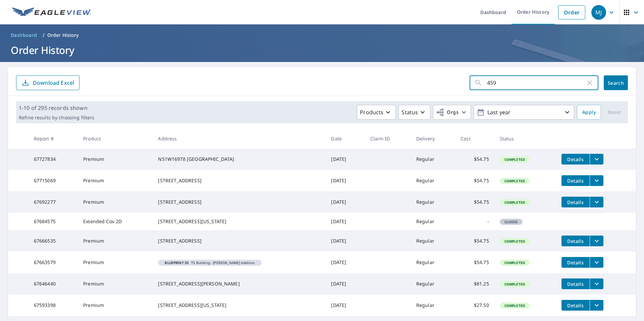 The height and width of the screenshot is (321, 644). I want to click on button: filesDropdownBtn-67663579, so click(596, 262).